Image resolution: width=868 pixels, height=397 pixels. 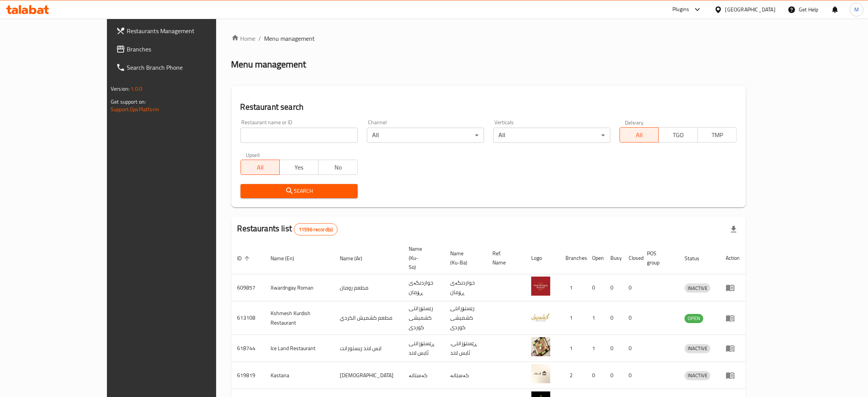 What do you see at coordinates (186, 67) in the screenshot?
I see `span: Search Branch Phone` at bounding box center [186, 67].